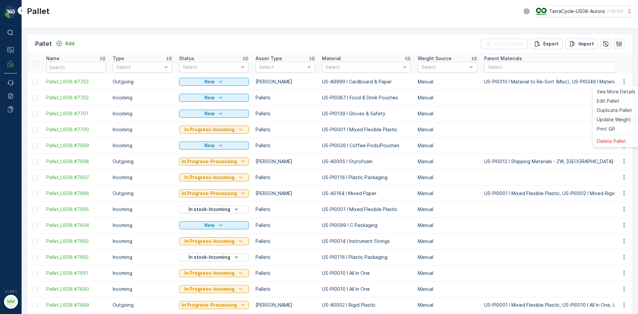  What do you see at coordinates (76, 257) in the screenshot?
I see `a: Pallet_US08 #7692` at bounding box center [76, 257].